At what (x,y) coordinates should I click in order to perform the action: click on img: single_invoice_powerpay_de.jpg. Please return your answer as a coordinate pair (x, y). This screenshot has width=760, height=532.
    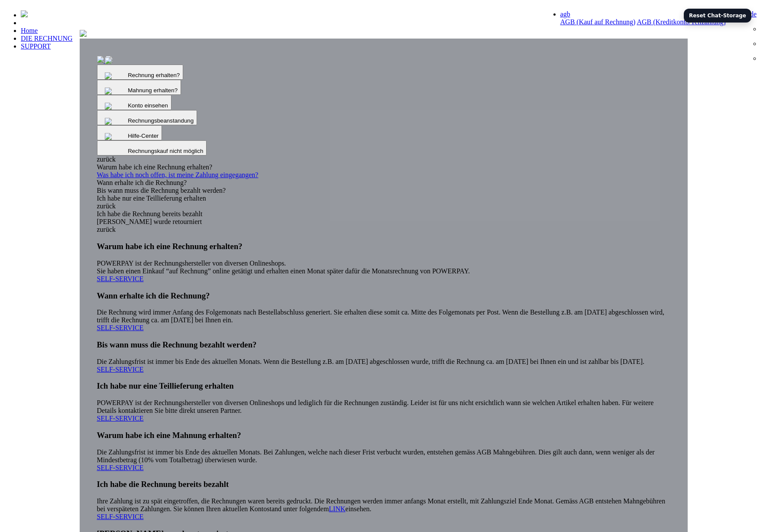
    Looking at the image, I should click on (101, 59).